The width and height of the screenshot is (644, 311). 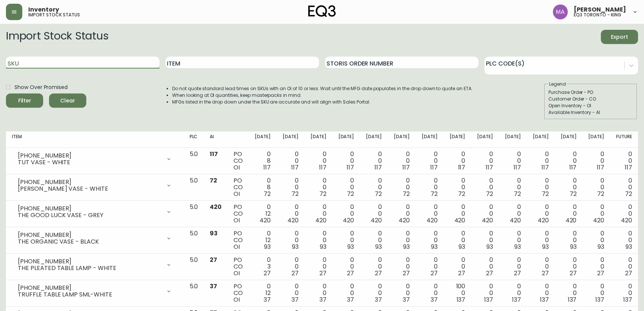 I want to click on th: AI, so click(x=216, y=140).